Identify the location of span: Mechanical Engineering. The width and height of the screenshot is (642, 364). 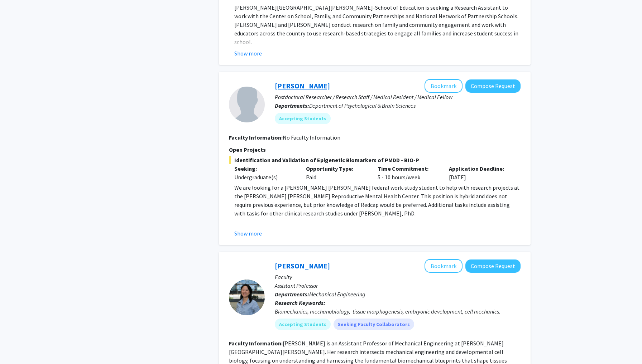
(337, 294).